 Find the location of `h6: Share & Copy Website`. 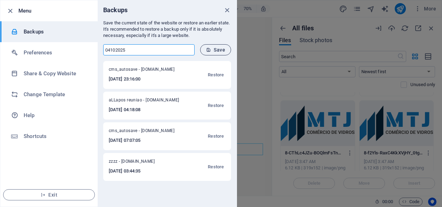

h6: Share & Copy Website is located at coordinates (56, 73).